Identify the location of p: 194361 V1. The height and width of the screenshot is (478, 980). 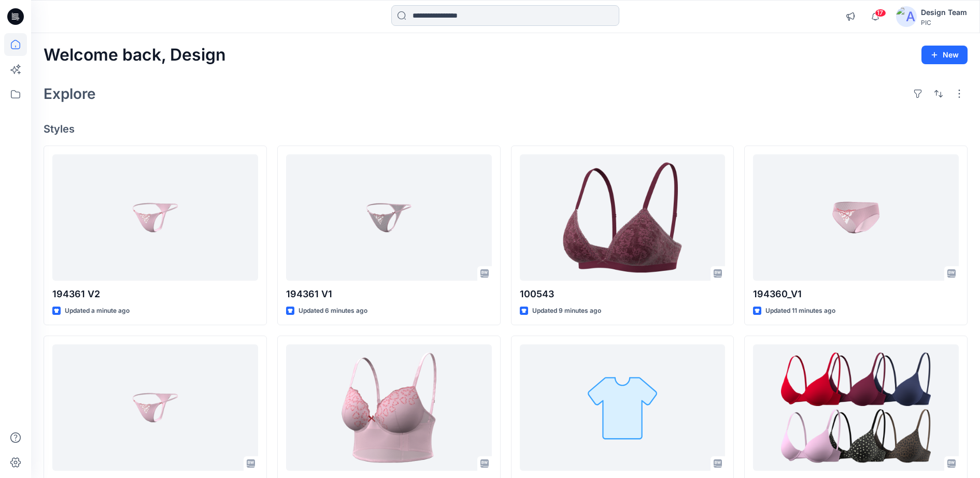
(389, 294).